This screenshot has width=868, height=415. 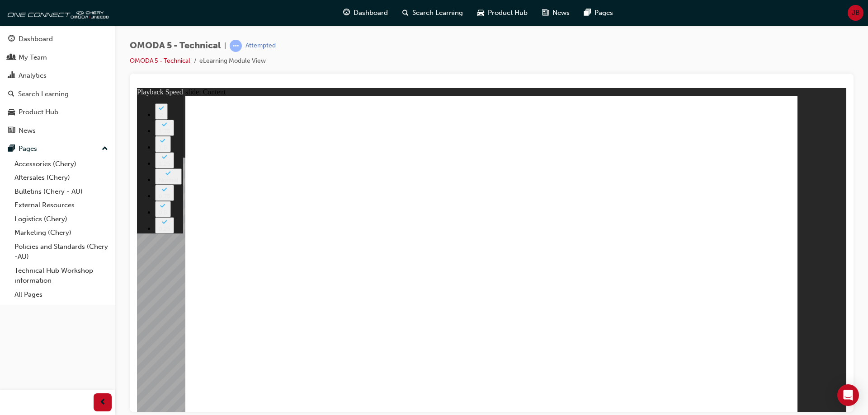 I want to click on div: Open Intercom Messenger, so click(x=848, y=395).